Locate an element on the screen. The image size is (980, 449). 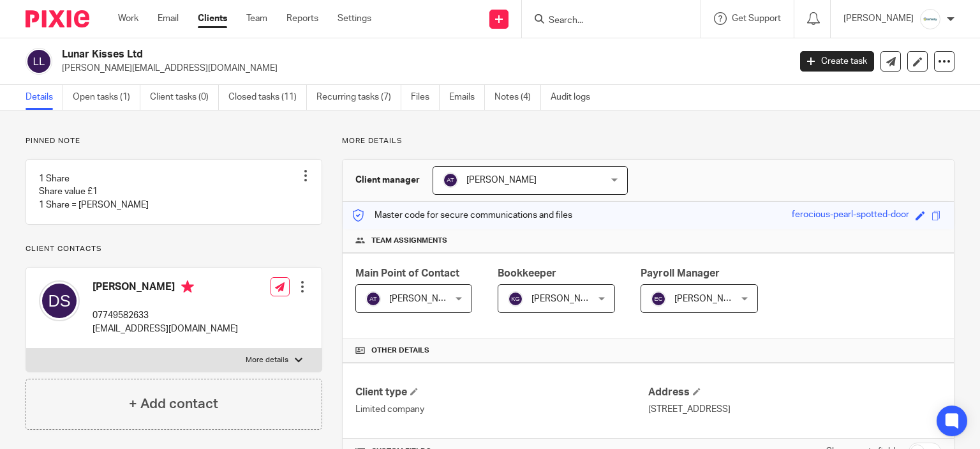
p: Limited company is located at coordinates (501, 409).